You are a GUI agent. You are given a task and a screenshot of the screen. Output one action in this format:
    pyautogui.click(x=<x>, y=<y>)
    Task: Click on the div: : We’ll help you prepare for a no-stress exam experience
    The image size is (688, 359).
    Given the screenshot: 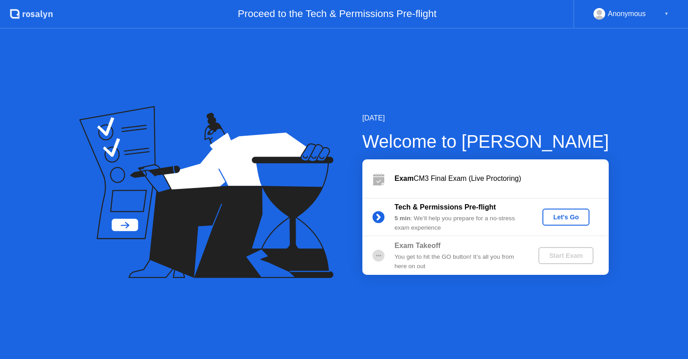 What is the action you would take?
    pyautogui.click(x=459, y=223)
    